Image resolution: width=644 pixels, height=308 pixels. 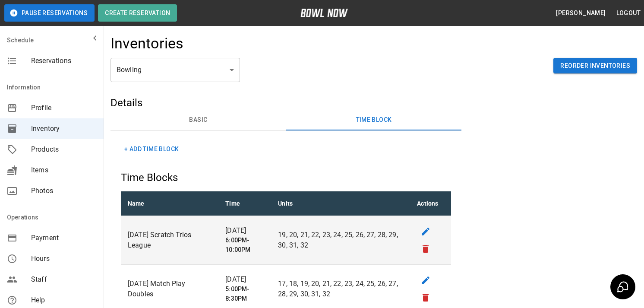 I want to click on th: Actions, so click(x=430, y=203).